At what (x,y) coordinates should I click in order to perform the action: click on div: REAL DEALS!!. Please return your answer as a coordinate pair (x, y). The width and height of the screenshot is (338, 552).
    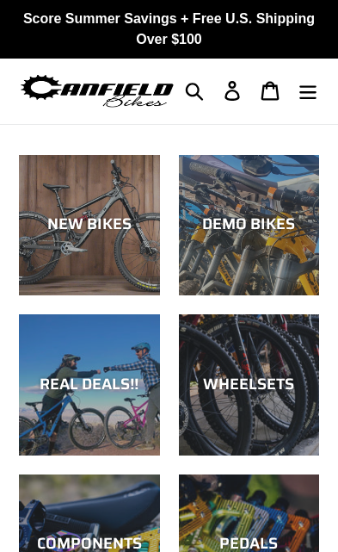
    Looking at the image, I should click on (90, 385).